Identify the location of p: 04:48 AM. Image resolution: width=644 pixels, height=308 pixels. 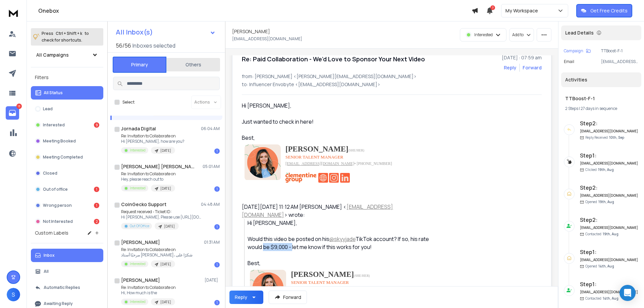
(210, 205).